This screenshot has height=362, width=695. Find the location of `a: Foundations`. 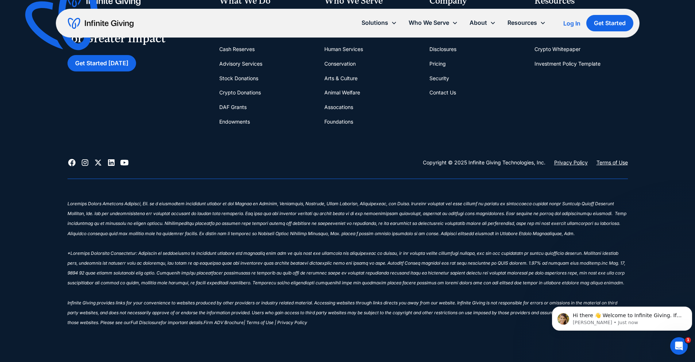

a: Foundations is located at coordinates (338, 122).